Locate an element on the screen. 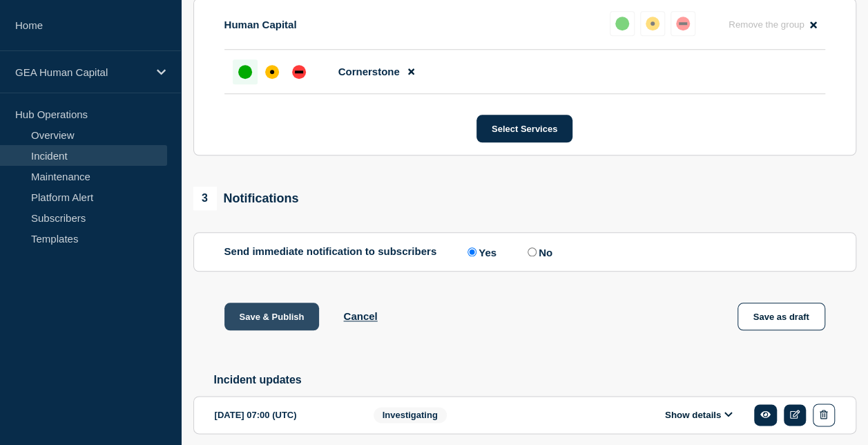 The image size is (868, 445). button: Save & Publish is located at coordinates (272, 316).